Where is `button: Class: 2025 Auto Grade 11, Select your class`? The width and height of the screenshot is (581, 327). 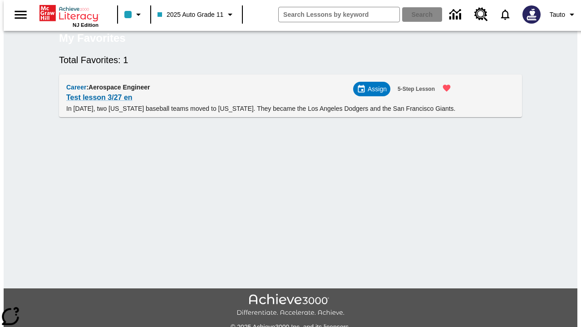
button: Class: 2025 Auto Grade 11, Select your class is located at coordinates (197, 15).